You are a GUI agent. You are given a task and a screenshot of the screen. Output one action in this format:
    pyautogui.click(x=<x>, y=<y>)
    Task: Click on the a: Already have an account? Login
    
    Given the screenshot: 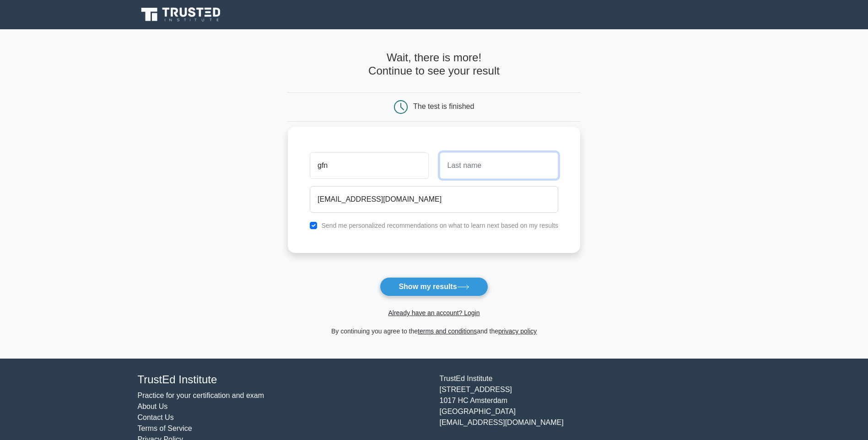 What is the action you would take?
    pyautogui.click(x=434, y=313)
    